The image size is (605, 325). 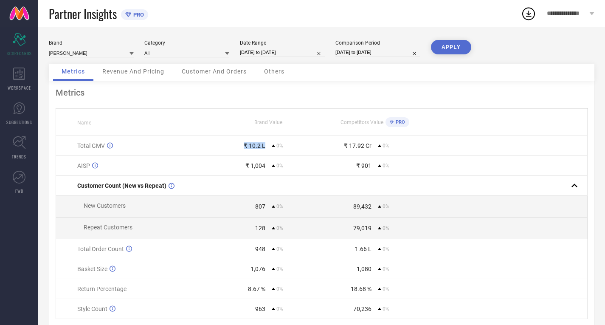 I want to click on div: ₹ 1,004, so click(x=255, y=166).